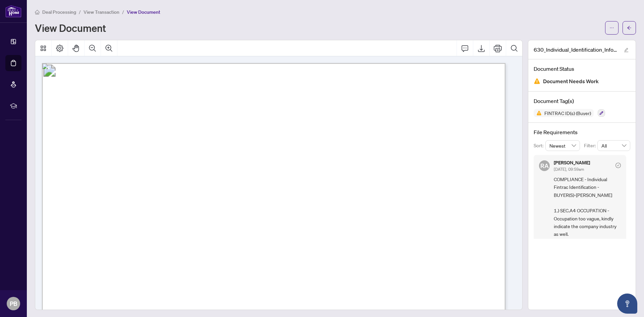 This screenshot has width=644, height=317. I want to click on img: Status Icon, so click(538, 113).